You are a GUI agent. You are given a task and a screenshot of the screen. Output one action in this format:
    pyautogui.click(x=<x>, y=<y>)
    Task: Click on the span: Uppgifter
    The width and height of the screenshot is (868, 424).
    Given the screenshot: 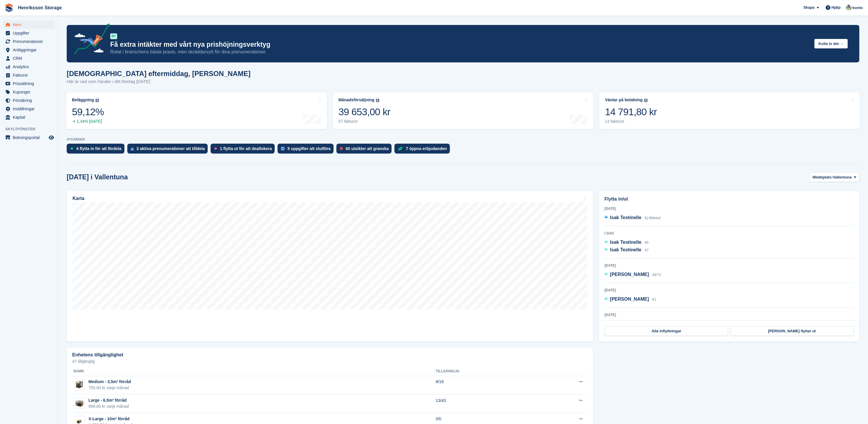 What is the action you would take?
    pyautogui.click(x=30, y=33)
    